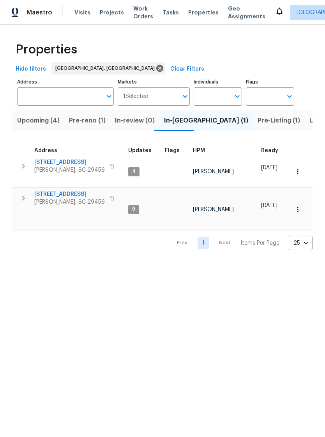 This screenshot has width=325, height=437. Describe the element at coordinates (187, 69) in the screenshot. I see `button: Clear Filters` at that location.